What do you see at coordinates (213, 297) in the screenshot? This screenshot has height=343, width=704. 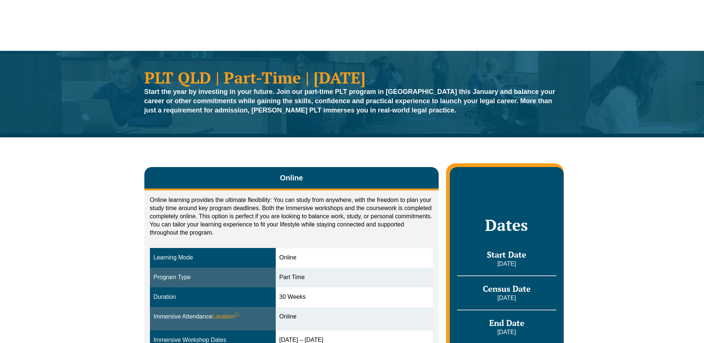 I see `div: Duration` at bounding box center [213, 297].